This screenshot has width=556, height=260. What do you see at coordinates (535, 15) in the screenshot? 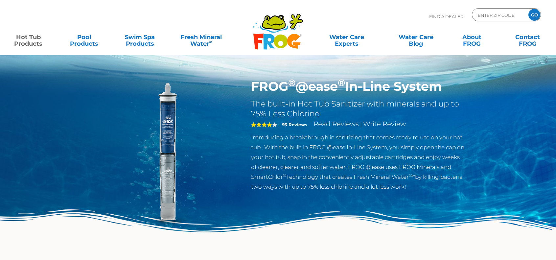
I see `input: GO` at bounding box center [535, 15].